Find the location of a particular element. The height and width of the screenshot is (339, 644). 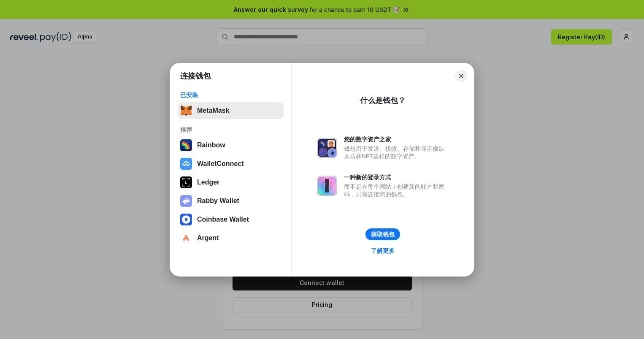

img: svg+xml,%3Csvg%20width%3D%22120%22%20height%3D%22120%22%20viewBox%3D%220%200%20120%20120%22%20fil... is located at coordinates (186, 145).